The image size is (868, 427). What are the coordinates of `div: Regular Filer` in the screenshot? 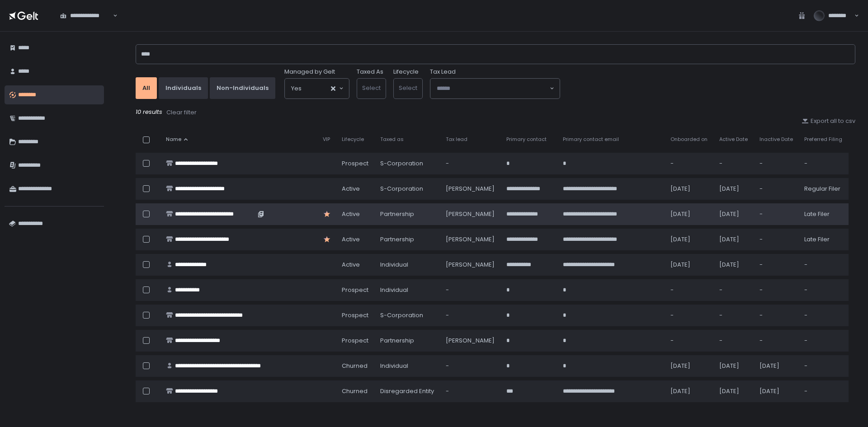 It's located at (823, 189).